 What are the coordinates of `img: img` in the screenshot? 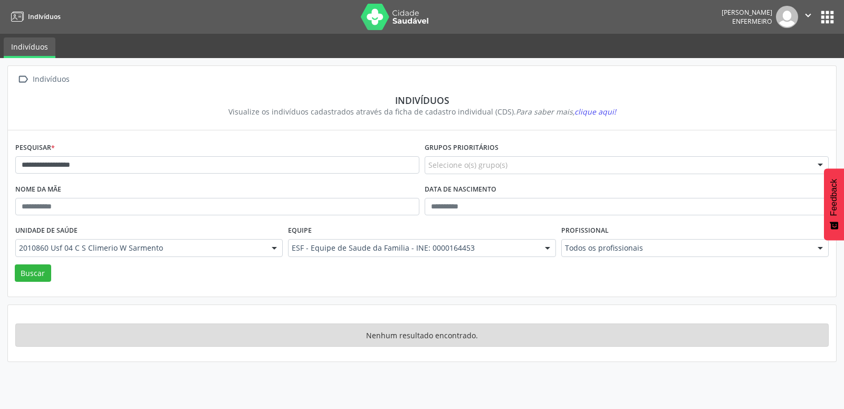 It's located at (787, 17).